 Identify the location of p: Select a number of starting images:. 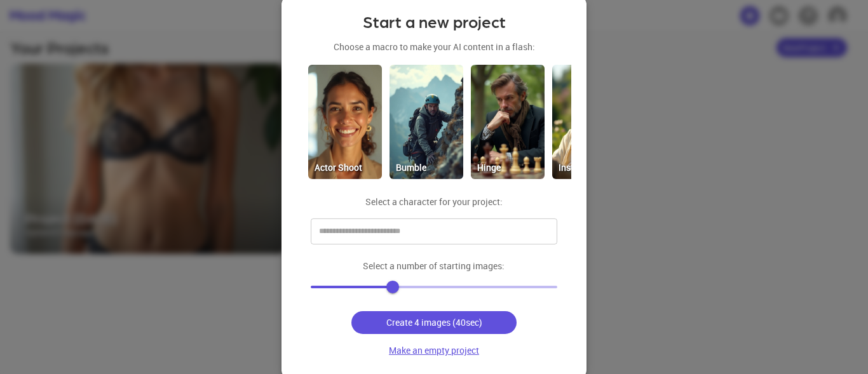
(434, 266).